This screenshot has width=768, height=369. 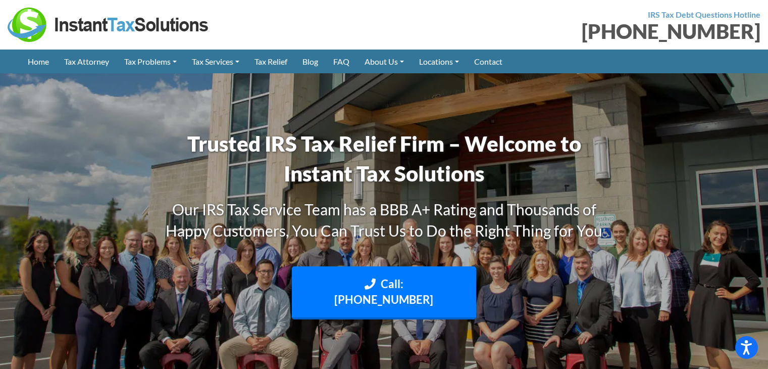 What do you see at coordinates (216, 61) in the screenshot?
I see `a: Tax Services` at bounding box center [216, 61].